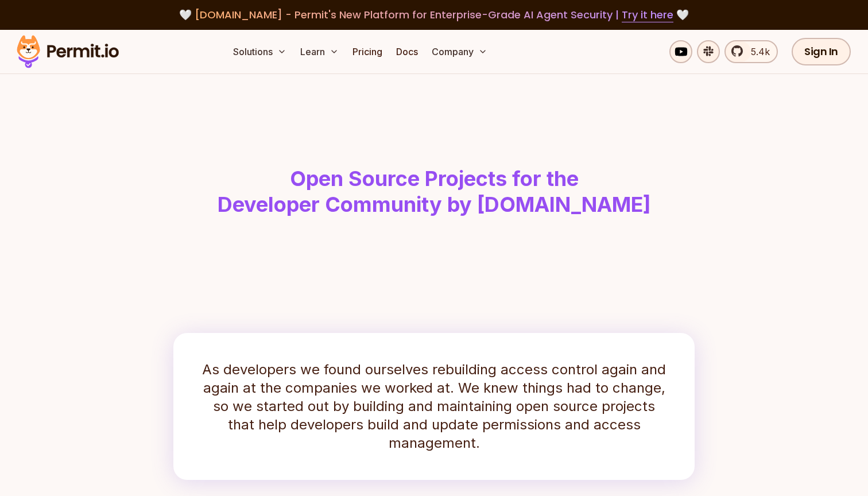 The width and height of the screenshot is (868, 496). I want to click on a: Pricing, so click(368, 52).